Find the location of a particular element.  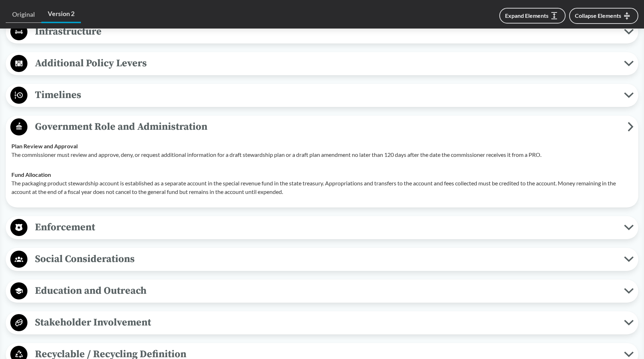

span: Enforcement is located at coordinates (326, 227).